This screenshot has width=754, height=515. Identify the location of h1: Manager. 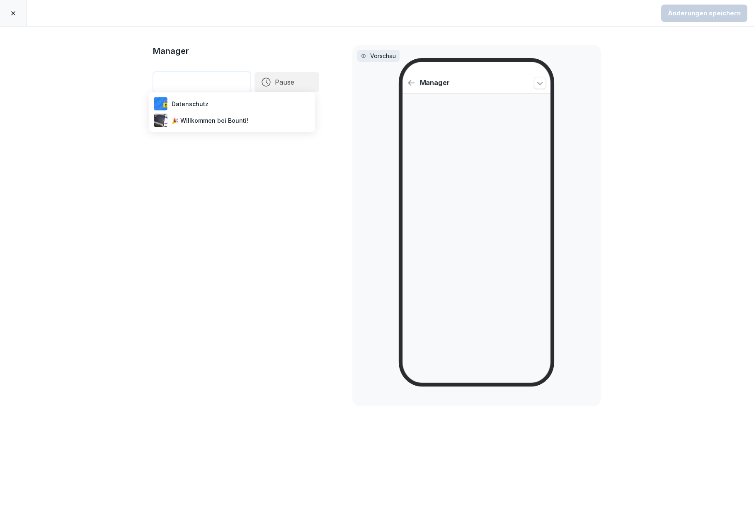
(236, 51).